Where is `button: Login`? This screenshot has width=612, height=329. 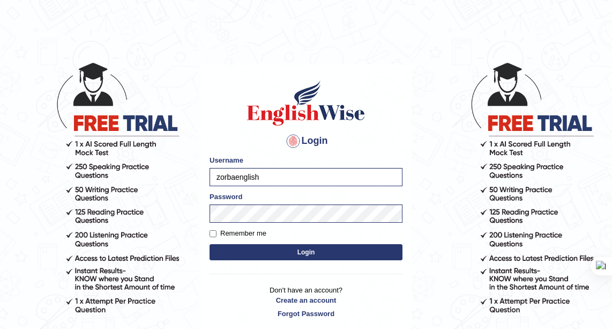
button: Login is located at coordinates (306, 252).